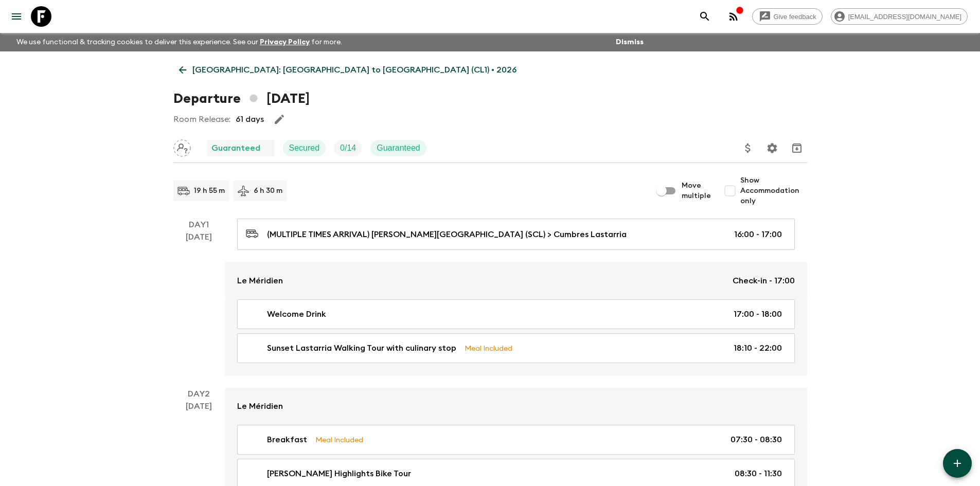  I want to click on p: Room Release:, so click(201, 119).